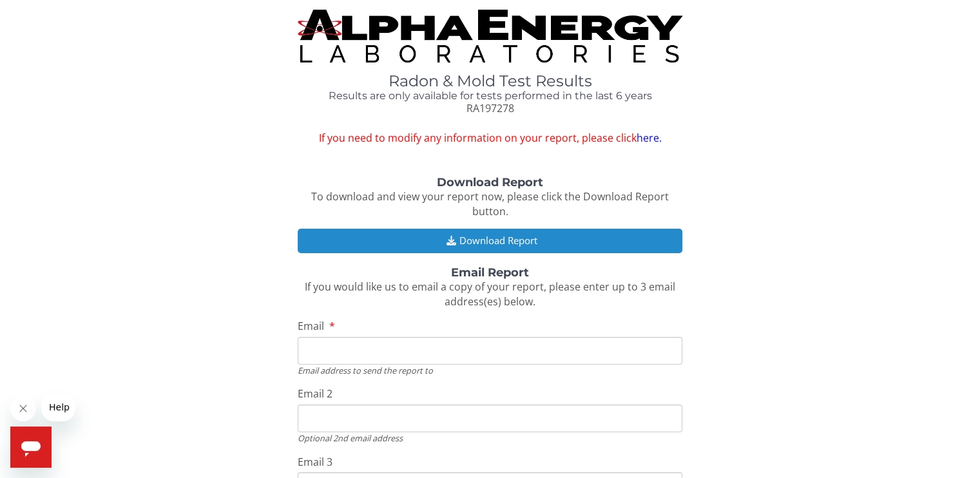  I want to click on strong: Download Report, so click(489, 182).